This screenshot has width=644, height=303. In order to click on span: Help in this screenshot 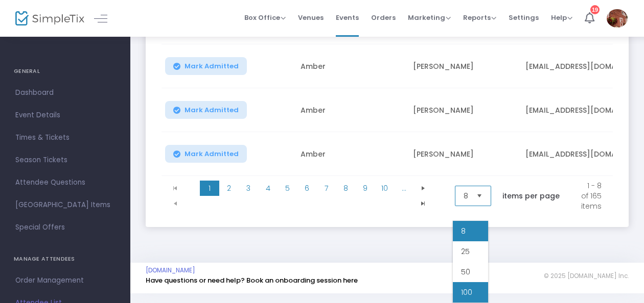, I will do `click(562, 17)`.